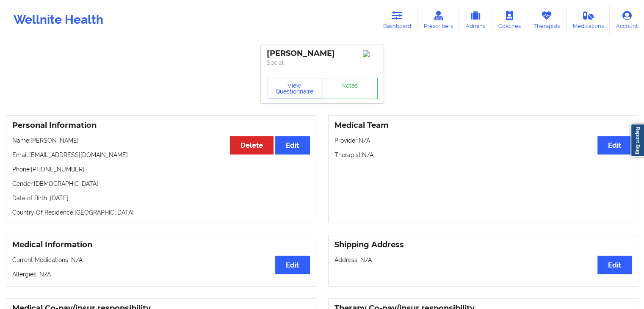 This screenshot has height=309, width=644. What do you see at coordinates (370, 54) in the screenshot?
I see `img: Image%2Fplaceholer-image.png` at bounding box center [370, 54].